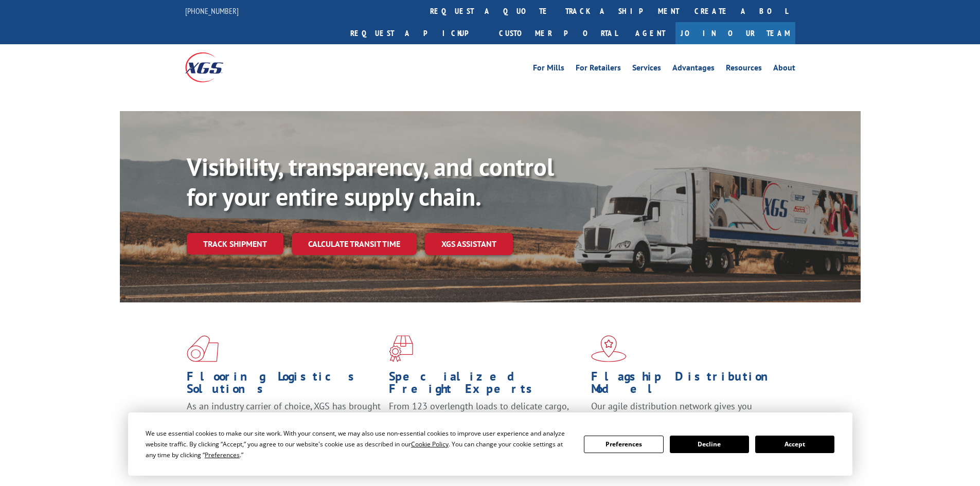  Describe the element at coordinates (647, 69) in the screenshot. I see `a: Services` at that location.